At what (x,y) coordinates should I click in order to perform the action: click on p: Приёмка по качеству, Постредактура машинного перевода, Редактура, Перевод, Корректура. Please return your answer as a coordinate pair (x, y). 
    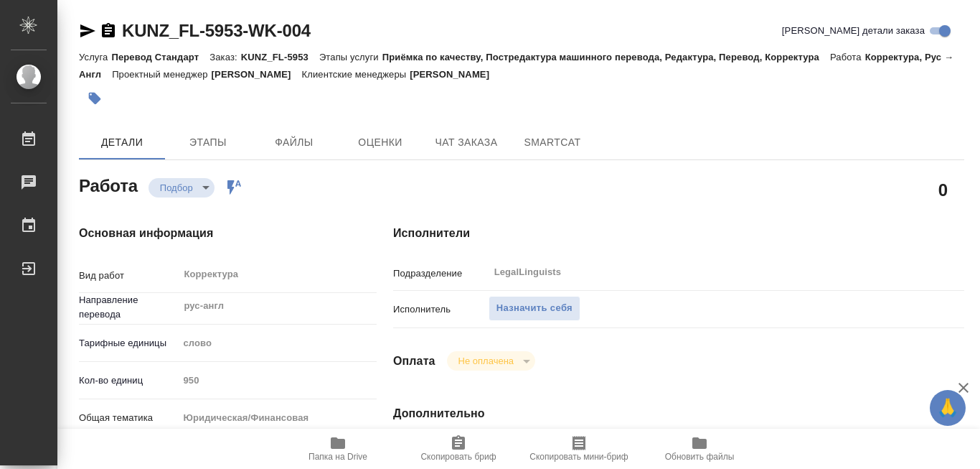
    Looking at the image, I should click on (607, 56).